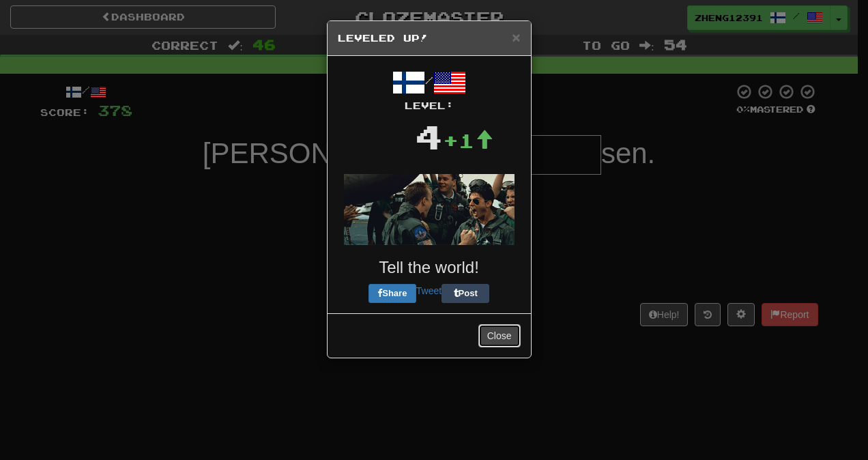 The width and height of the screenshot is (868, 460). What do you see at coordinates (465, 293) in the screenshot?
I see `button: Post` at bounding box center [465, 293].